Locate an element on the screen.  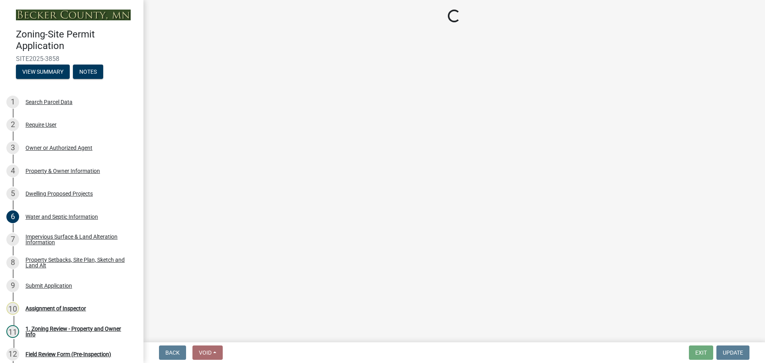
div: 12 is located at coordinates (13, 354).